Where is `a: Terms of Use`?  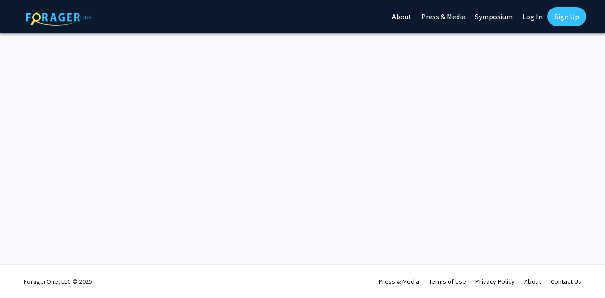
a: Terms of Use is located at coordinates (447, 282).